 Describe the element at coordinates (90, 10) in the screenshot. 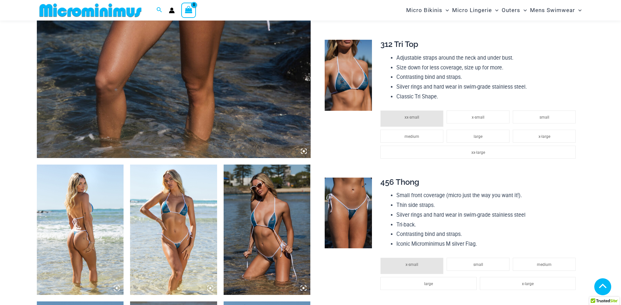

I see `img: MM SHOP LOGO FLAT` at that location.